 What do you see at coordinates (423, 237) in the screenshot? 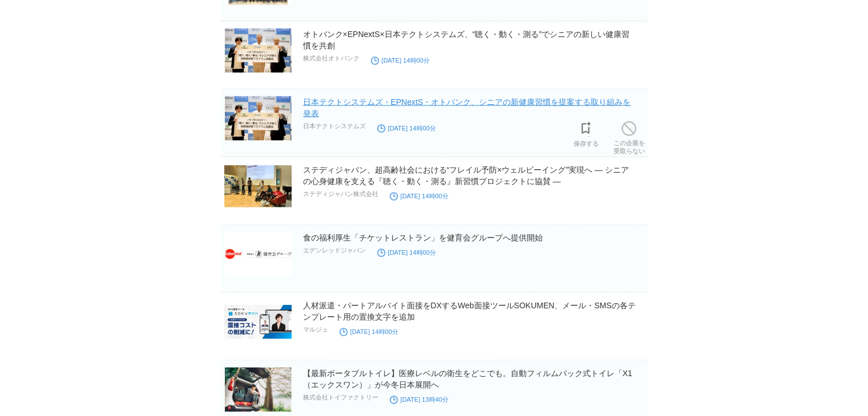
I see `a: 食の福利厚生「チケットレストラン」を健育会グループへ提供開始` at bounding box center [423, 237].